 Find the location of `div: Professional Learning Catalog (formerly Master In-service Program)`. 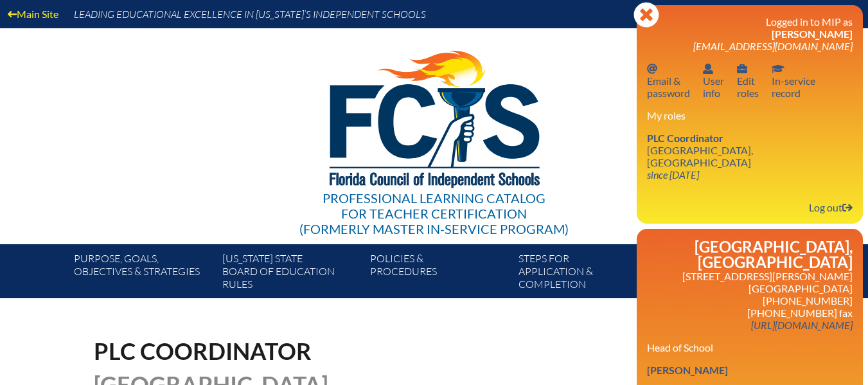

div: Professional Learning Catalog (formerly Master In-service Program) is located at coordinates (434, 213).